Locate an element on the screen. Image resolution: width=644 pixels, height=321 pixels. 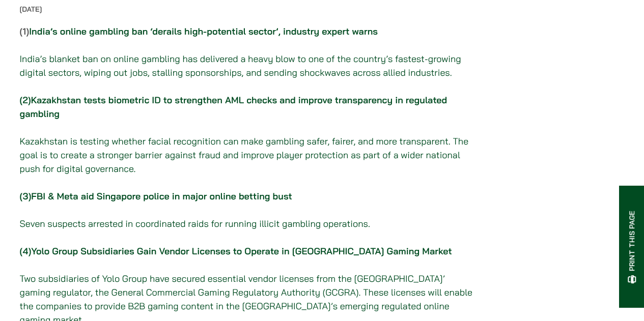
strong: (2) is located at coordinates (25, 100).